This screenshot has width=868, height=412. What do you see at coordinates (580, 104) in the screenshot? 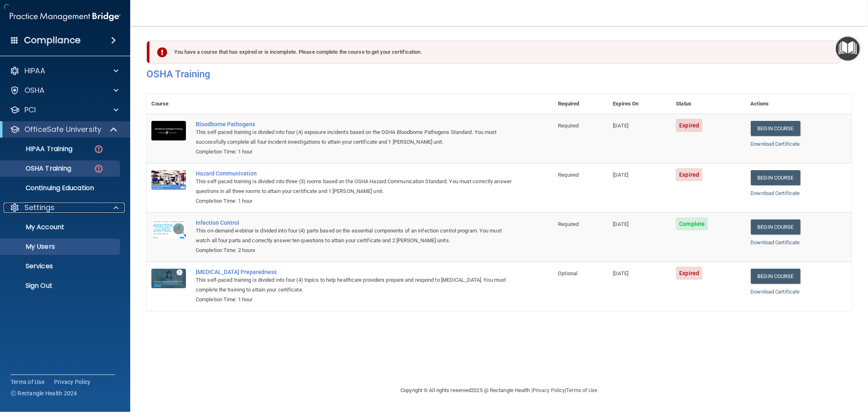
I see `th: Required` at bounding box center [580, 104].